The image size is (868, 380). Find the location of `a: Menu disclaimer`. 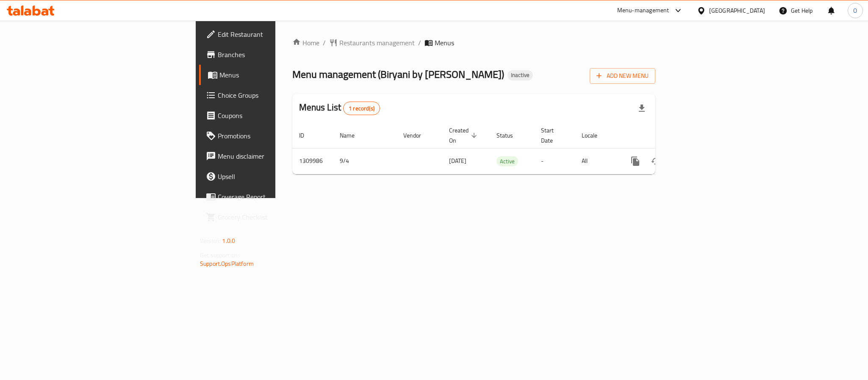

a: Menu disclaimer is located at coordinates (270, 156).